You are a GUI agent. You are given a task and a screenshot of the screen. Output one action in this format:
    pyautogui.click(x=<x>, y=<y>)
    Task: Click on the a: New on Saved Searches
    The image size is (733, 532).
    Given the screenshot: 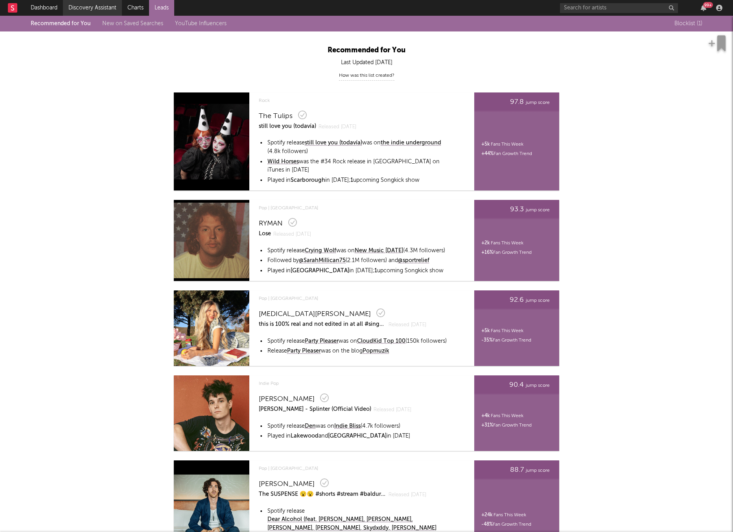 What is the action you would take?
    pyautogui.click(x=133, y=24)
    